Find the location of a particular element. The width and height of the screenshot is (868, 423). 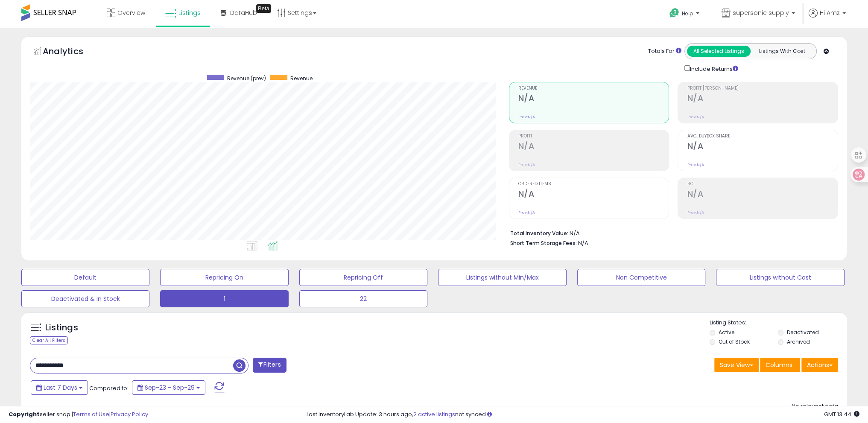

button: Save View is located at coordinates (736, 365).